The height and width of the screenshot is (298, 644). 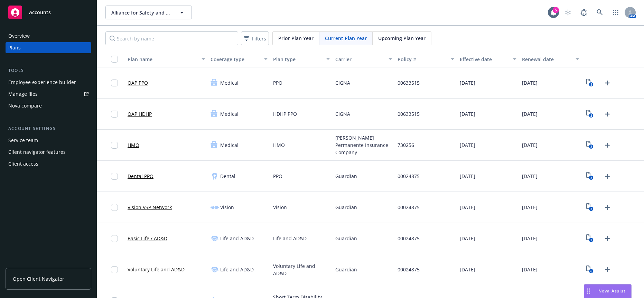 What do you see at coordinates (608, 291) in the screenshot?
I see `button: Nova Assist` at bounding box center [608, 291].